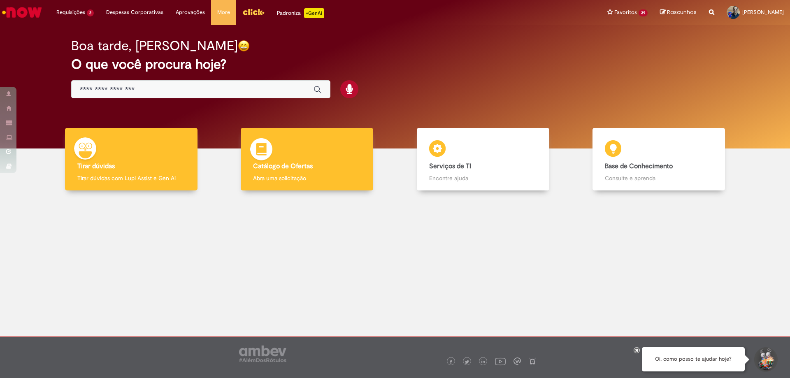 This screenshot has width=790, height=378. Describe the element at coordinates (483, 178) in the screenshot. I see `p: Encontre ajuda` at that location.